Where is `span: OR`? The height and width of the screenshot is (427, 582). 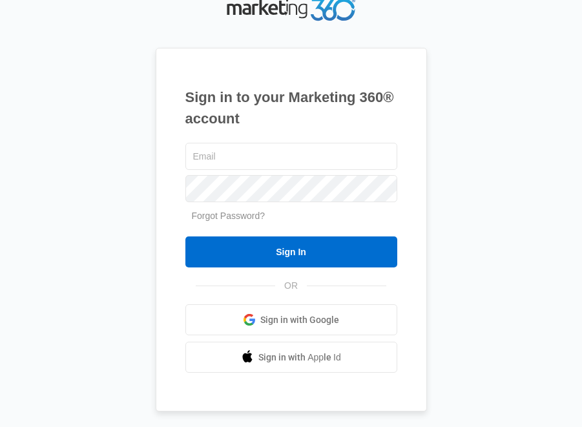 span: OR is located at coordinates (291, 286).